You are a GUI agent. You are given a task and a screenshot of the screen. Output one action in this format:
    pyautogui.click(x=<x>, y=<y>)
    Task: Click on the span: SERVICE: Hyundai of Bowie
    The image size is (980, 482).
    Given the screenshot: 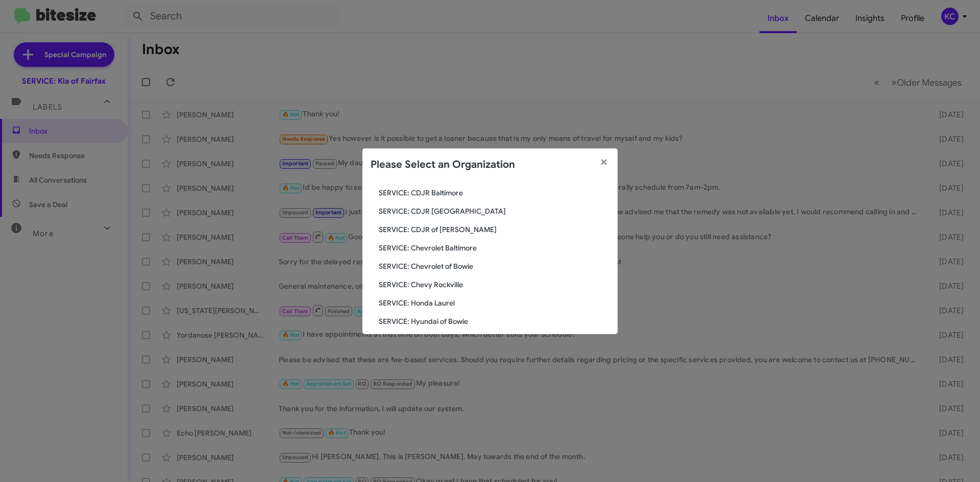 What is the action you would take?
    pyautogui.click(x=494, y=321)
    